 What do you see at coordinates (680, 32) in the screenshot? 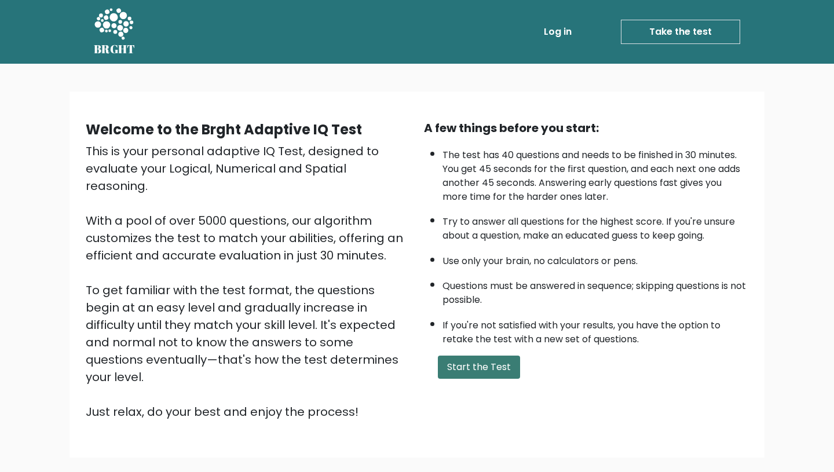
I see `a: Take the test` at bounding box center [680, 32].